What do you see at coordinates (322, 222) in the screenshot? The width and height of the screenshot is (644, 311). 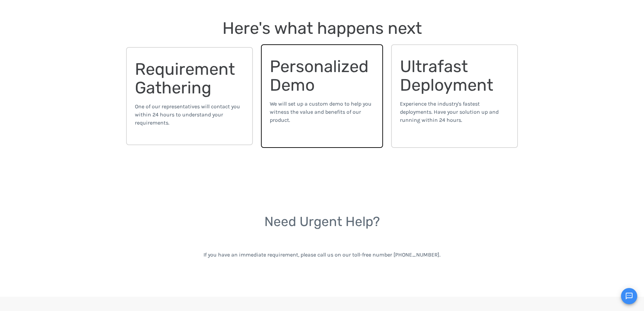 I see `span: Need Urgent Help?` at bounding box center [322, 222].